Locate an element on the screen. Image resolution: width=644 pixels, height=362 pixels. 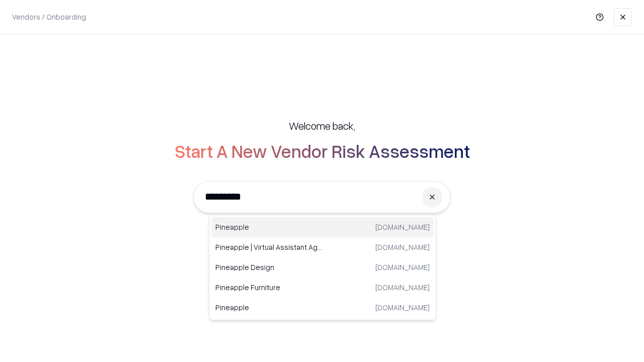
p: Pineapple Furniture is located at coordinates (269, 287).